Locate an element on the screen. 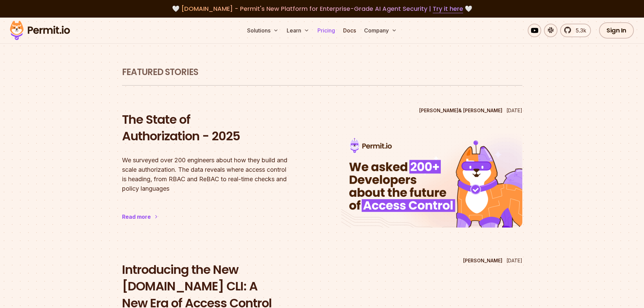  img: The State of Authorization - 2025 is located at coordinates (432, 180).